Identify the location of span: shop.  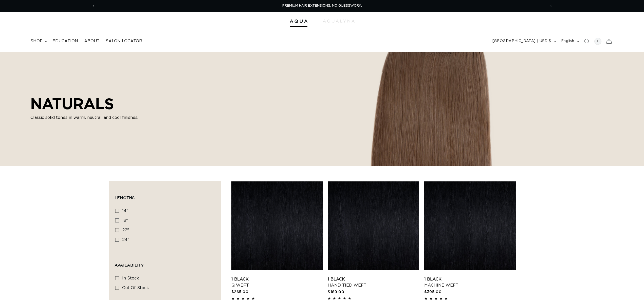
(37, 41).